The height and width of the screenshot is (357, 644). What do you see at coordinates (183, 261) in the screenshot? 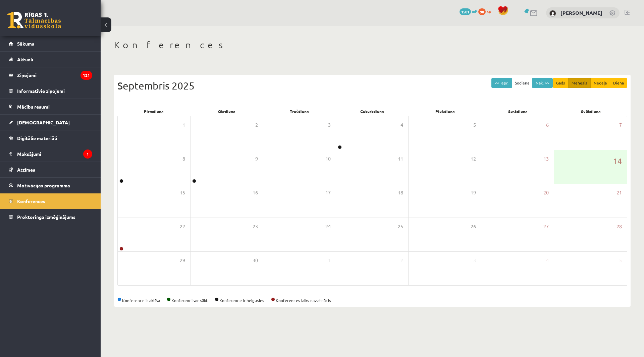
I see `span: 29` at bounding box center [183, 261].